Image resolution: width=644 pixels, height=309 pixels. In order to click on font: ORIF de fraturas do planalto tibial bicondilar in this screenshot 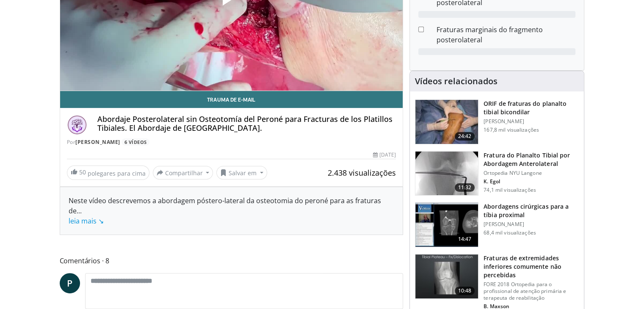, I will do `click(524, 108)`.